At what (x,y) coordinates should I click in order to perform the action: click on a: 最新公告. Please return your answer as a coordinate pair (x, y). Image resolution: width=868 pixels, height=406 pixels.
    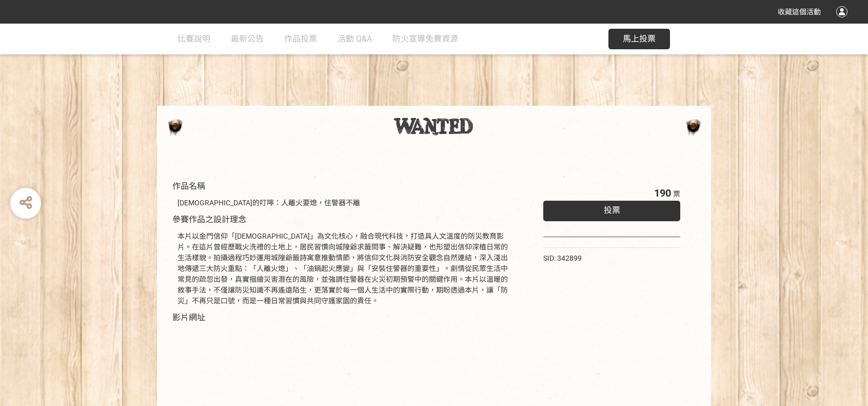
    Looking at the image, I should click on (247, 39).